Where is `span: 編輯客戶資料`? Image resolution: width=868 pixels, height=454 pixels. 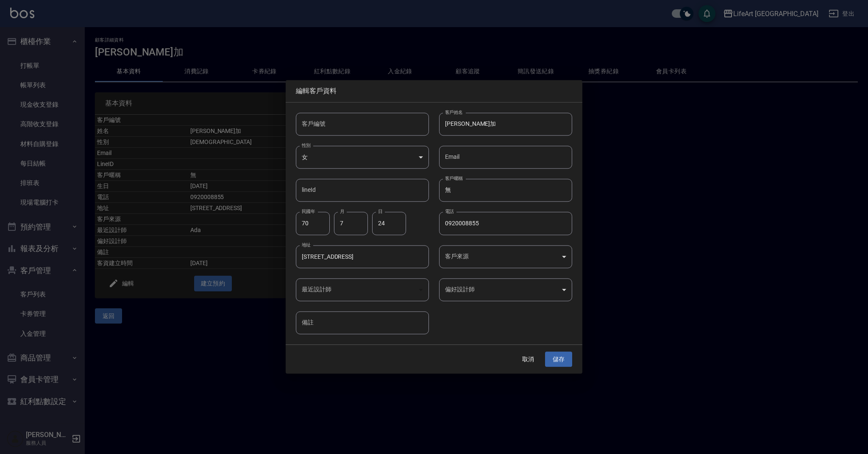 span: 編輯客戶資料 is located at coordinates (434, 91).